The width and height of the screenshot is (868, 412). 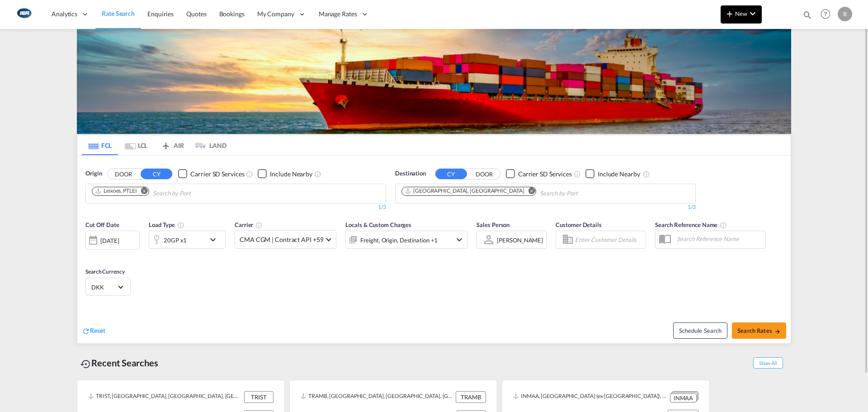 I want to click on span: Cut Off Date, so click(x=102, y=225).